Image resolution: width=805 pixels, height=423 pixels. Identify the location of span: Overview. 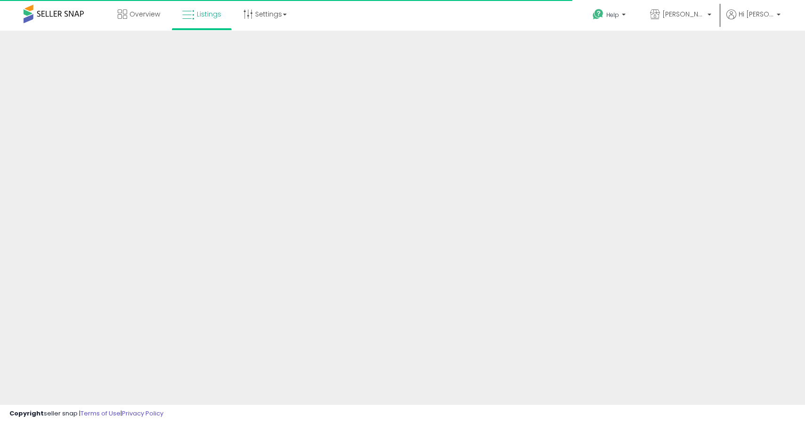
(145, 14).